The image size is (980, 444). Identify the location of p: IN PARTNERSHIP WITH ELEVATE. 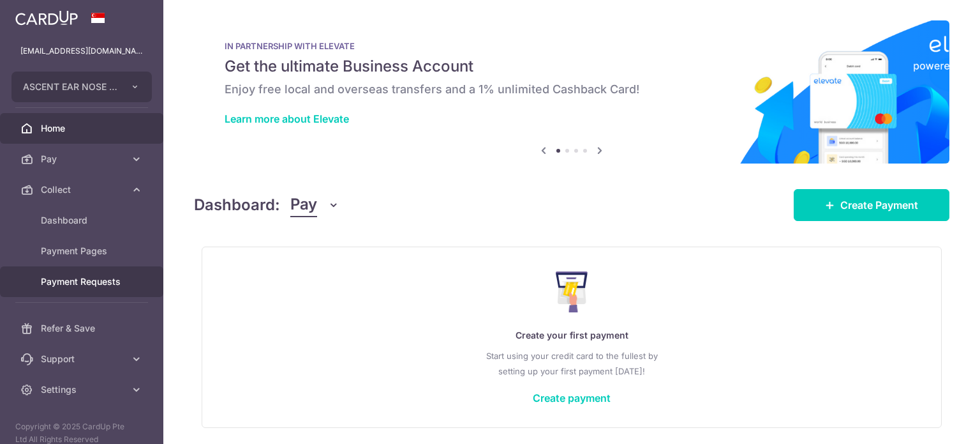
(572, 46).